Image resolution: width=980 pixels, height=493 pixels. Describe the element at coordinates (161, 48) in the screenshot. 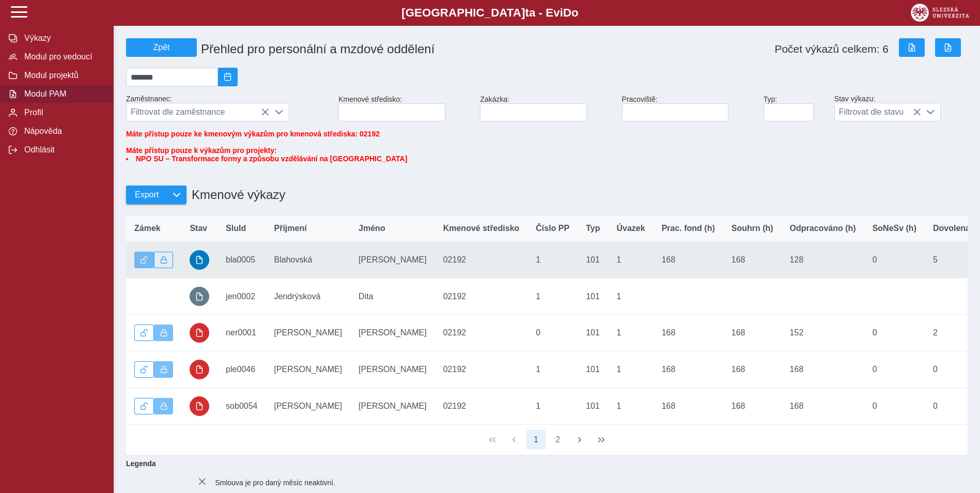

I see `span: Zpět` at that location.